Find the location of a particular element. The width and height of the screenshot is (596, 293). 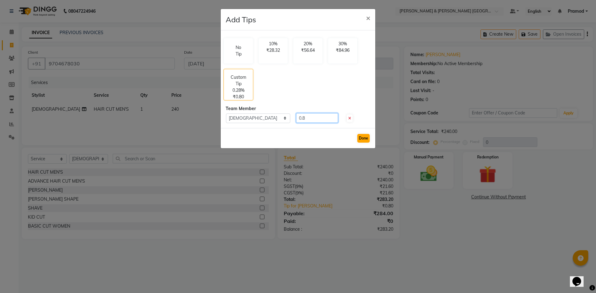

h4: Add Tips is located at coordinates (241, 20).